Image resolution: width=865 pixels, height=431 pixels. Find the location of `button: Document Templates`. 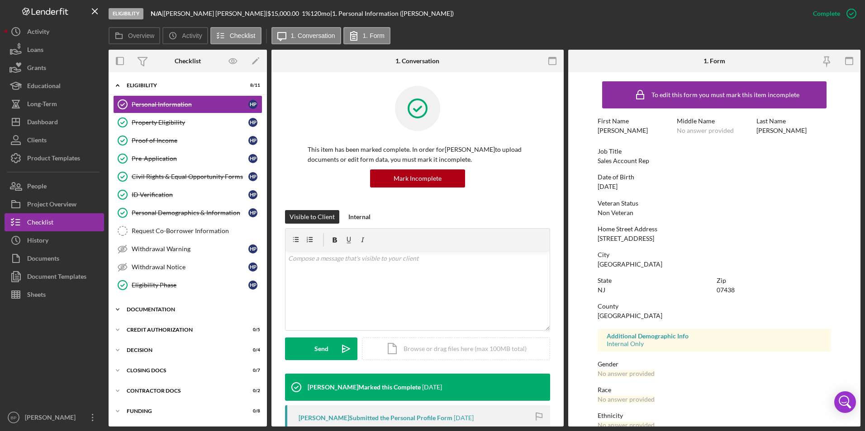

button: Document Templates is located at coordinates (54, 277).